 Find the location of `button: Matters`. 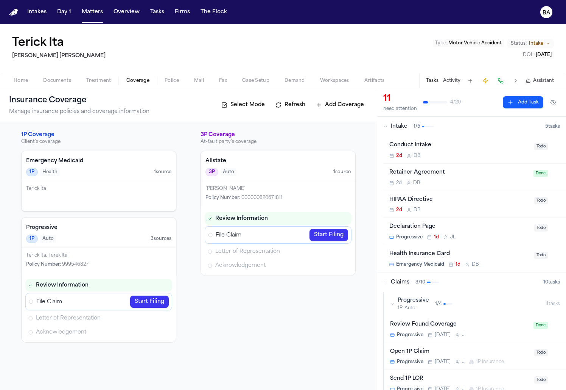

button: Matters is located at coordinates (92, 12).